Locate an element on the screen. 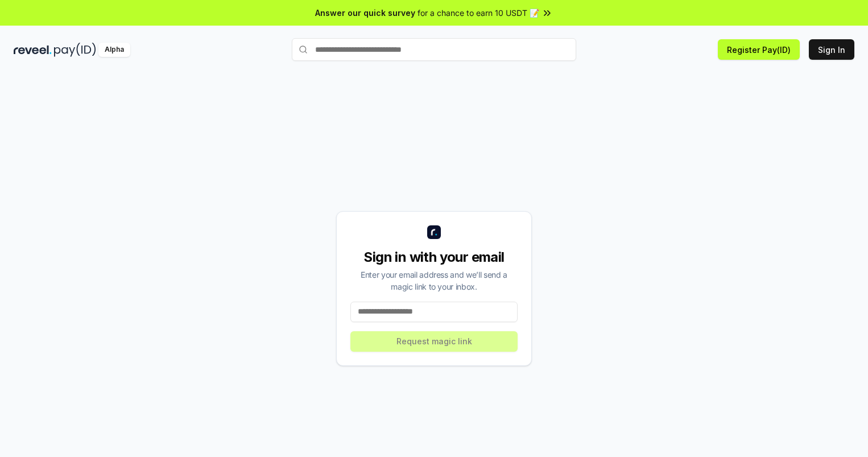  div: Alpha is located at coordinates (115, 50).